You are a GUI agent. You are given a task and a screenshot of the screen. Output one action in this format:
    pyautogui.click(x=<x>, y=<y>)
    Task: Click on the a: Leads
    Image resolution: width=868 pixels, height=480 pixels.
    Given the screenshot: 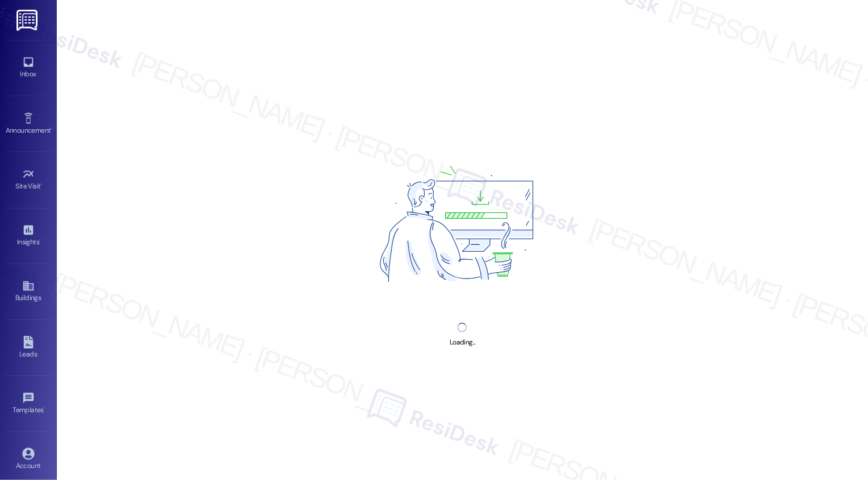 What is the action you would take?
    pyautogui.click(x=28, y=348)
    